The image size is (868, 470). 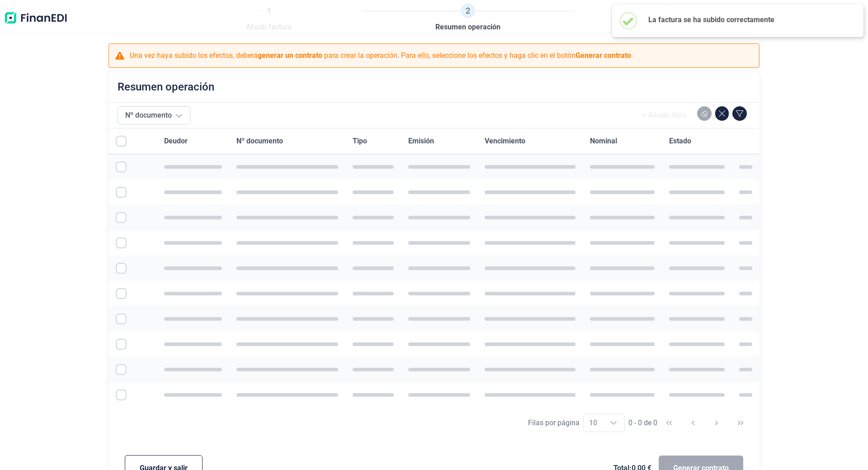 What do you see at coordinates (421, 141) in the screenshot?
I see `span: Emisión` at bounding box center [421, 141].